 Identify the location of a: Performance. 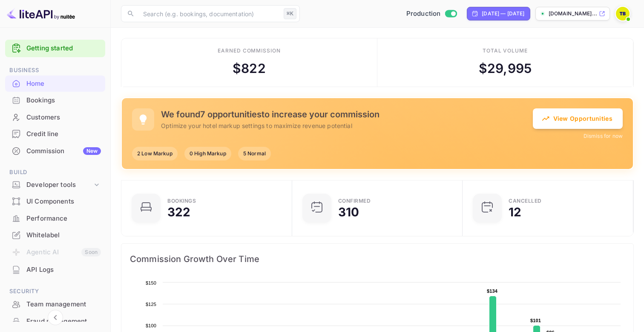
(55, 218).